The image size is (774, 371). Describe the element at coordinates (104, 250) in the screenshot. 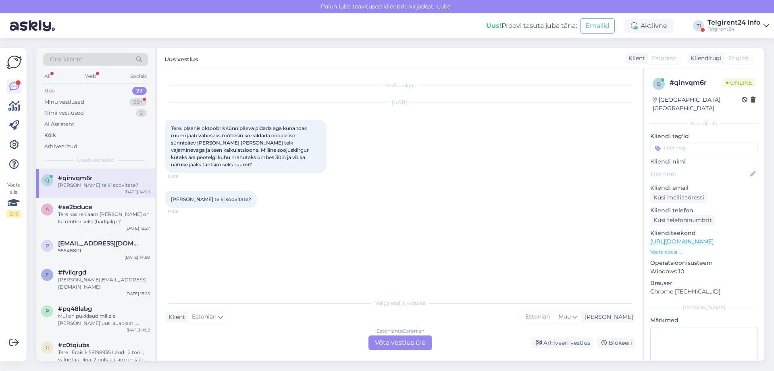

I see `div: 55548801` at that location.